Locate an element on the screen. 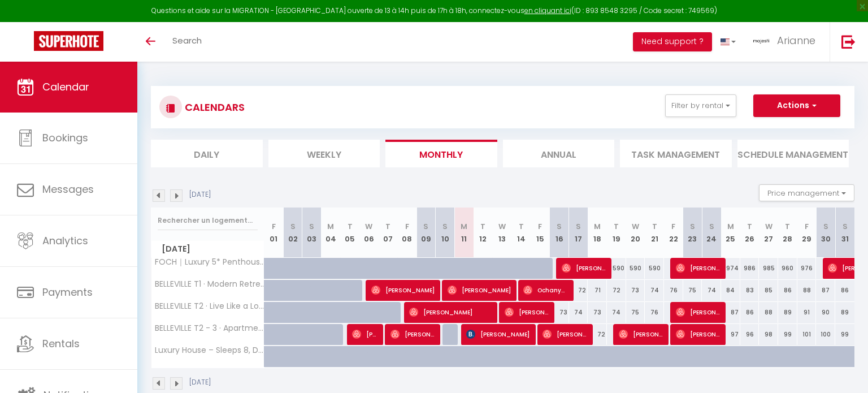 The width and height of the screenshot is (868, 393). span: Luxury House – Sleeps 8, Designed by Architect is located at coordinates (209, 350).